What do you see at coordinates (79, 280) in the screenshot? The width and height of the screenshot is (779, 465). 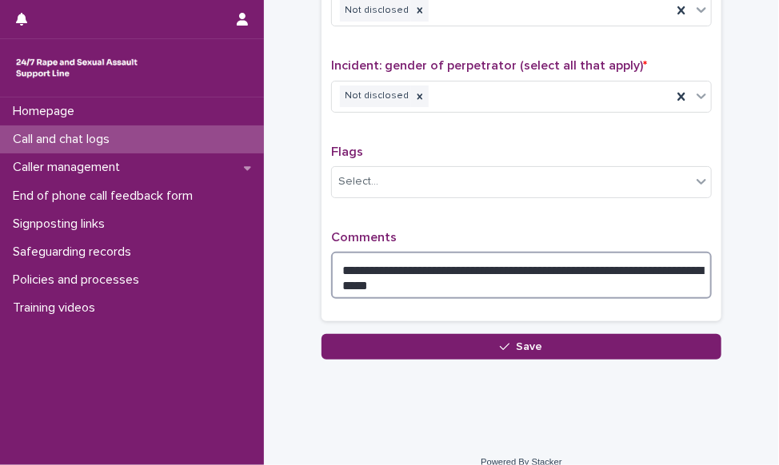 I see `p: Policies and processes` at bounding box center [79, 280].